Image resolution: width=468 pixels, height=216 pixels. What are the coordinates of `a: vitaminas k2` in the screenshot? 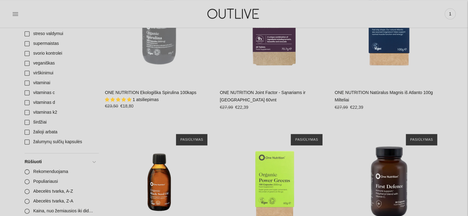 It's located at (60, 113).